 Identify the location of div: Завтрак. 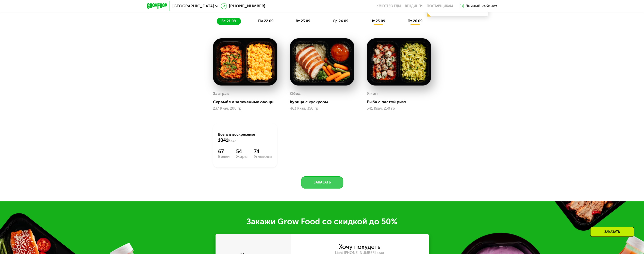
(221, 94).